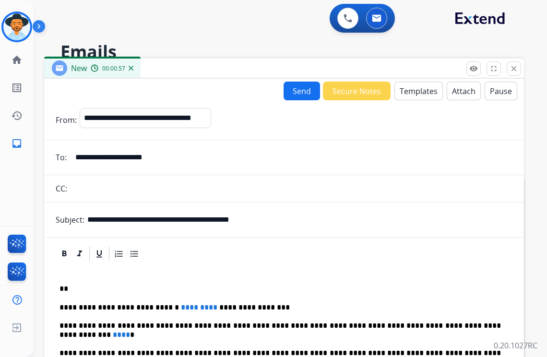 This screenshot has width=547, height=357. What do you see at coordinates (119, 254) in the screenshot?
I see `div: Ordered List` at bounding box center [119, 254].